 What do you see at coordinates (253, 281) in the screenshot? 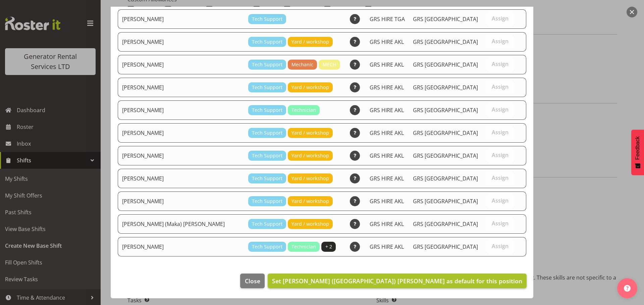
I see `span: Close` at bounding box center [253, 281].